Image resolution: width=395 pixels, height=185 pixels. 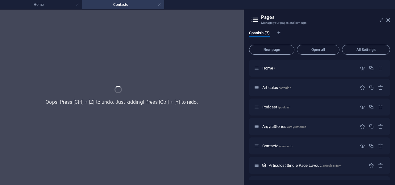 What do you see at coordinates (326, 17) in the screenshot?
I see `h2: Pages` at bounding box center [326, 17].